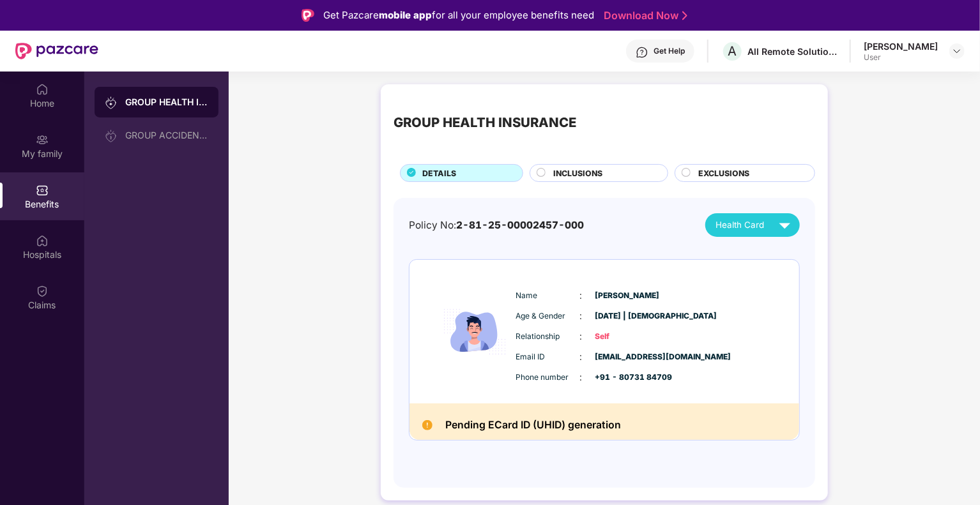 The height and width of the screenshot is (505, 980). What do you see at coordinates (548, 378) in the screenshot?
I see `span: Phone number` at bounding box center [548, 378].